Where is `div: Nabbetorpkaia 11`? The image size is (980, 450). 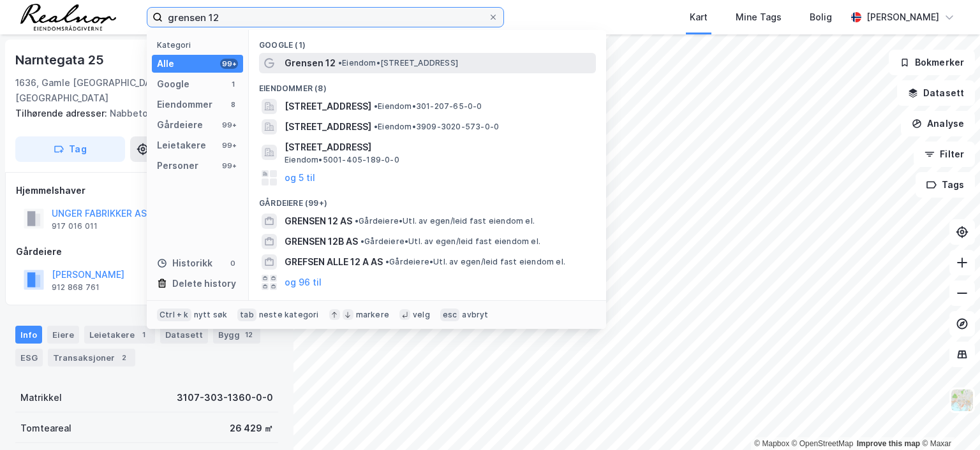
div: Nabbetorpkaia 11 is located at coordinates (142, 114).